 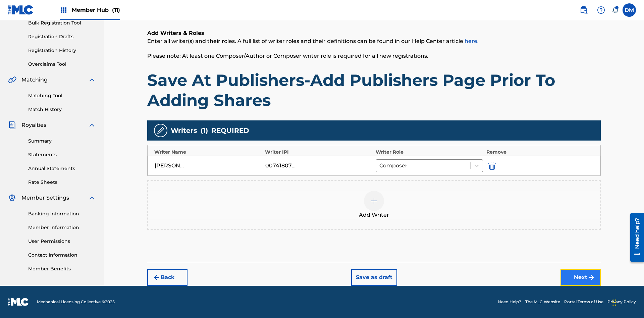 I want to click on a: Privacy Policy, so click(x=622, y=302).